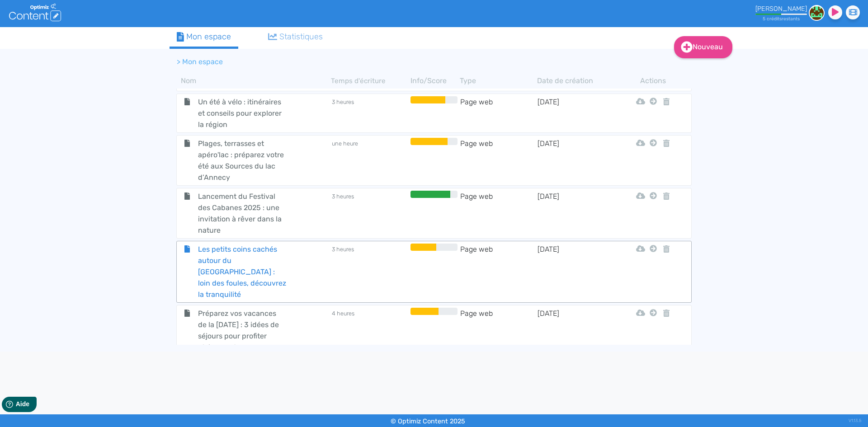 The width and height of the screenshot is (868, 427). Describe the element at coordinates (703, 47) in the screenshot. I see `a: Nouveau` at that location.